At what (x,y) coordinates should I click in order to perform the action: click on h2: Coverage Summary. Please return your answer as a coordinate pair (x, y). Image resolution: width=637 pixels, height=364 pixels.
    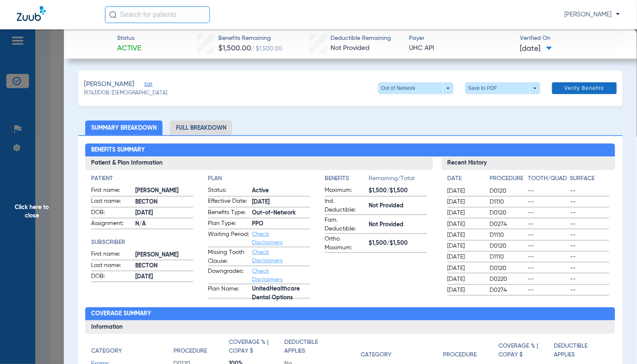
    Looking at the image, I should click on (350, 314).